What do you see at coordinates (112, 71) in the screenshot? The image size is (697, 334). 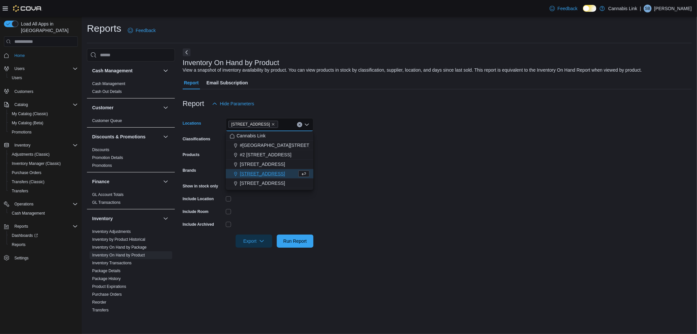 I see `h3: Cash Management` at bounding box center [112, 71].